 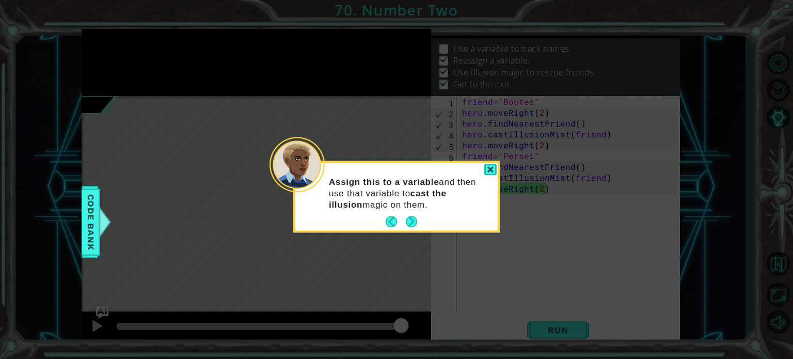 I want to click on span: Code Bank, so click(x=91, y=221).